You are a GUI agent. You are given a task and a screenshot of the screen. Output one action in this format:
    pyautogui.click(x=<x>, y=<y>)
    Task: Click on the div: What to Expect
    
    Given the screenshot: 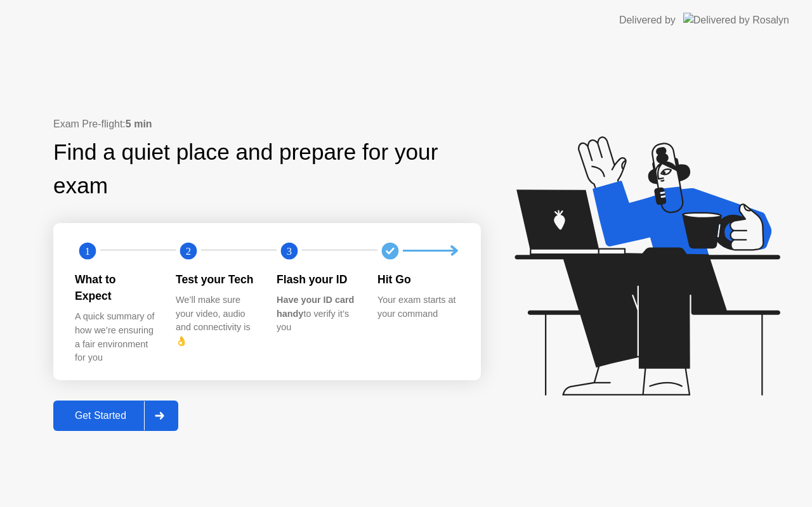 What is the action you would take?
    pyautogui.click(x=115, y=288)
    